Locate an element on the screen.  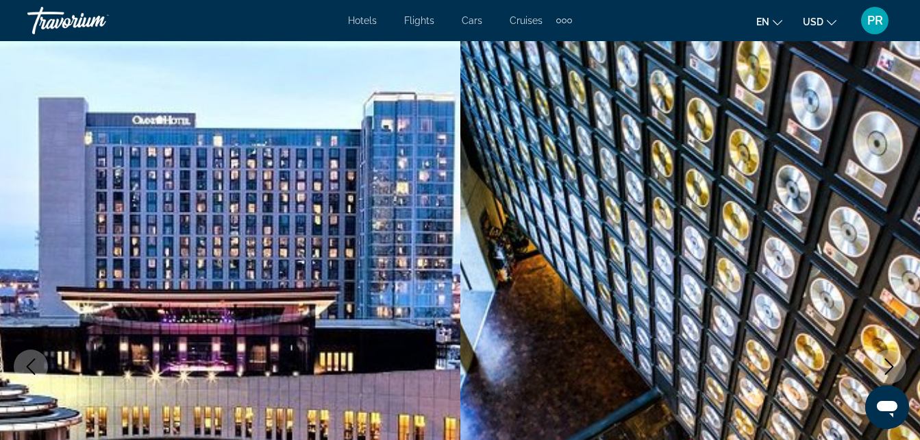
button: Extra navigation items is located at coordinates (564, 21).